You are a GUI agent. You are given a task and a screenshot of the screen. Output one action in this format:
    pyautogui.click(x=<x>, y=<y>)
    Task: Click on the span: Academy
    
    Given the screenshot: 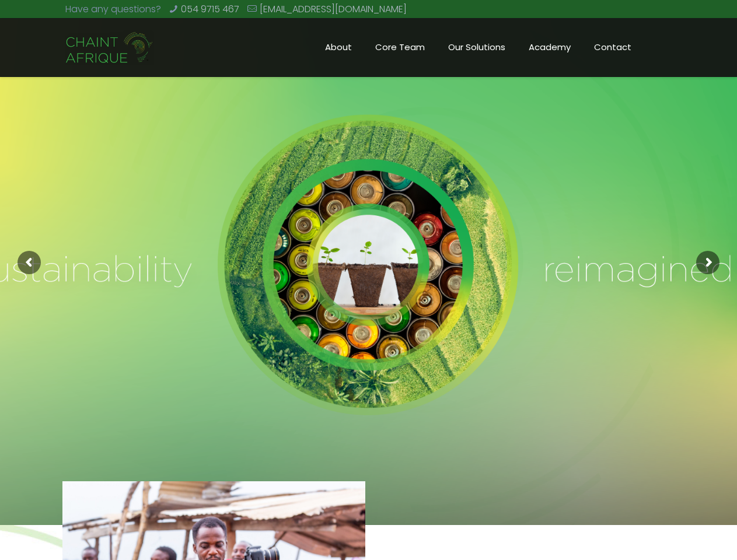 What is the action you would take?
    pyautogui.click(x=549, y=47)
    